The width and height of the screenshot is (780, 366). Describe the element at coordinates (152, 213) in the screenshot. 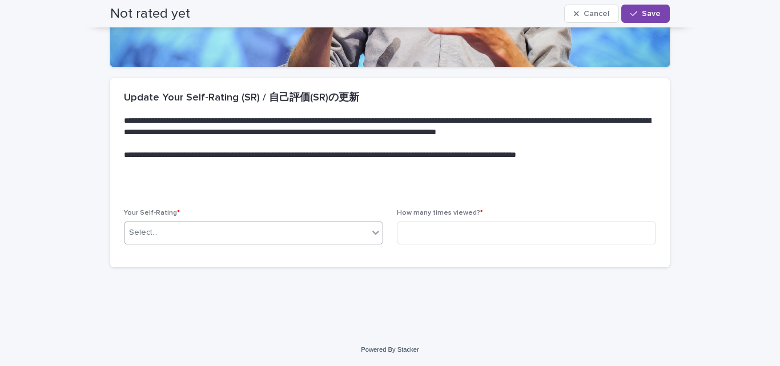

I see `span: Your Self-Rating` at that location.